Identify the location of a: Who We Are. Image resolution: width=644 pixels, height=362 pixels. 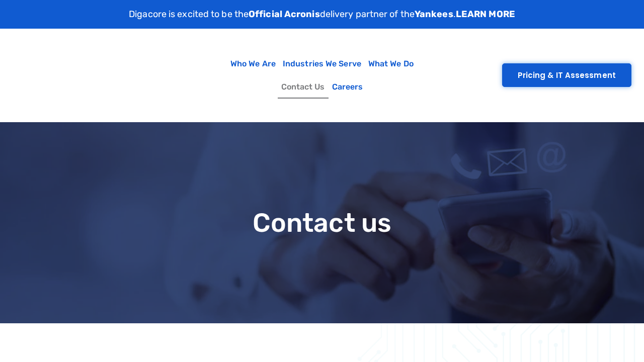
(253, 64).